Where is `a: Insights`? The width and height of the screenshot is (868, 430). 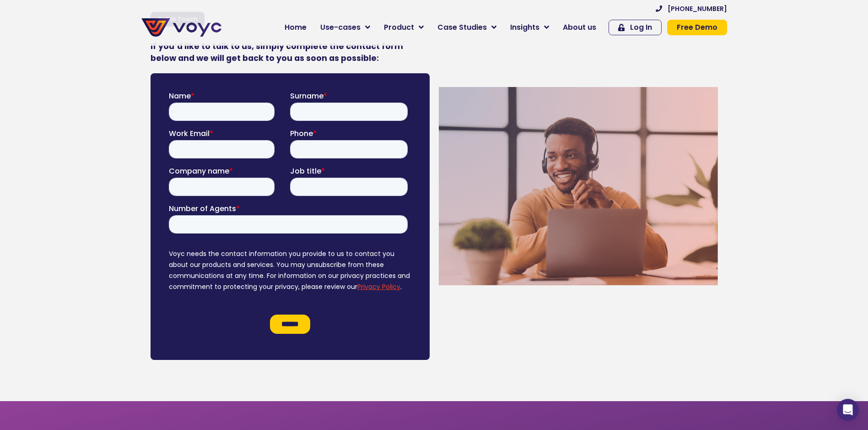
a: Insights is located at coordinates (530, 28).